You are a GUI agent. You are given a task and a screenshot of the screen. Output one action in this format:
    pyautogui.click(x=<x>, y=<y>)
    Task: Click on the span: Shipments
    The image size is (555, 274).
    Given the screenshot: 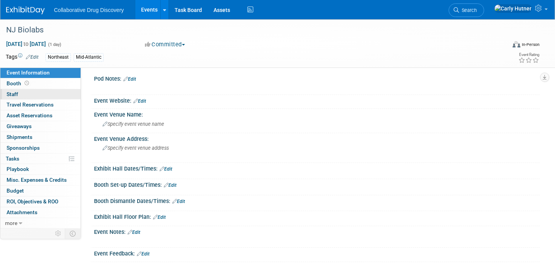 What is the action you would take?
    pyautogui.click(x=19, y=137)
    